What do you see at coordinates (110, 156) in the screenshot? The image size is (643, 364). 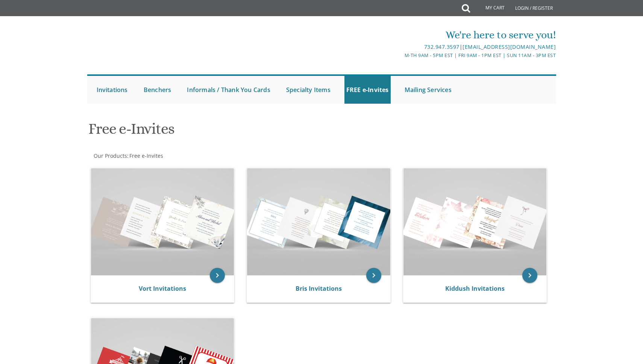 I see `a: Our Products` at bounding box center [110, 156].